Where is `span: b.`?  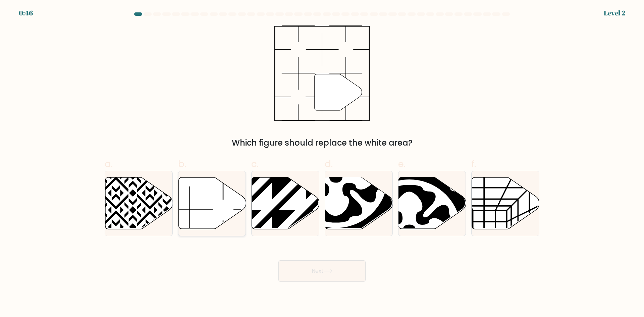
span: b. is located at coordinates (182, 164).